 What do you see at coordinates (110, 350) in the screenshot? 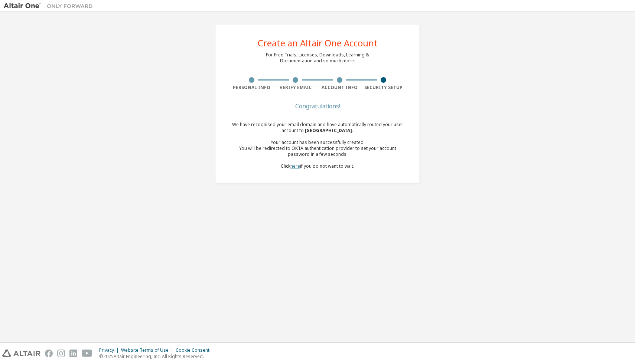
I see `div: Privacy` at bounding box center [110, 350].